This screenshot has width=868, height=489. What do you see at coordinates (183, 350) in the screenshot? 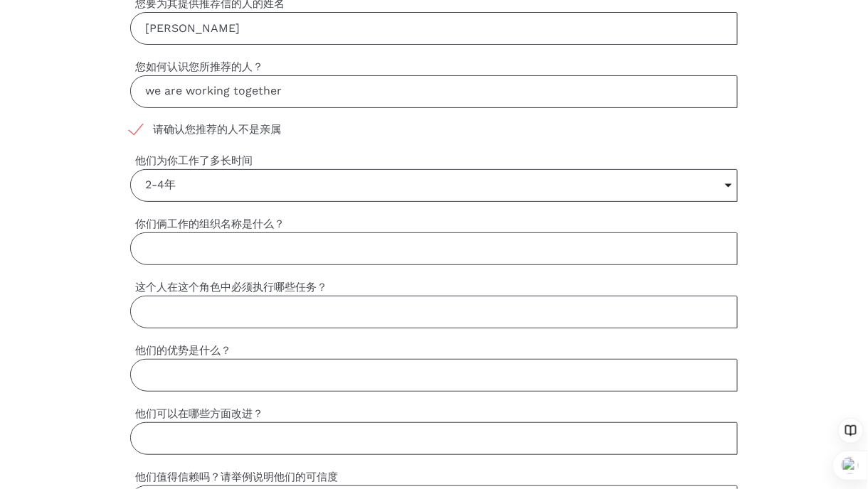
I see `font: 他们的优势是什么？` at bounding box center [183, 350].